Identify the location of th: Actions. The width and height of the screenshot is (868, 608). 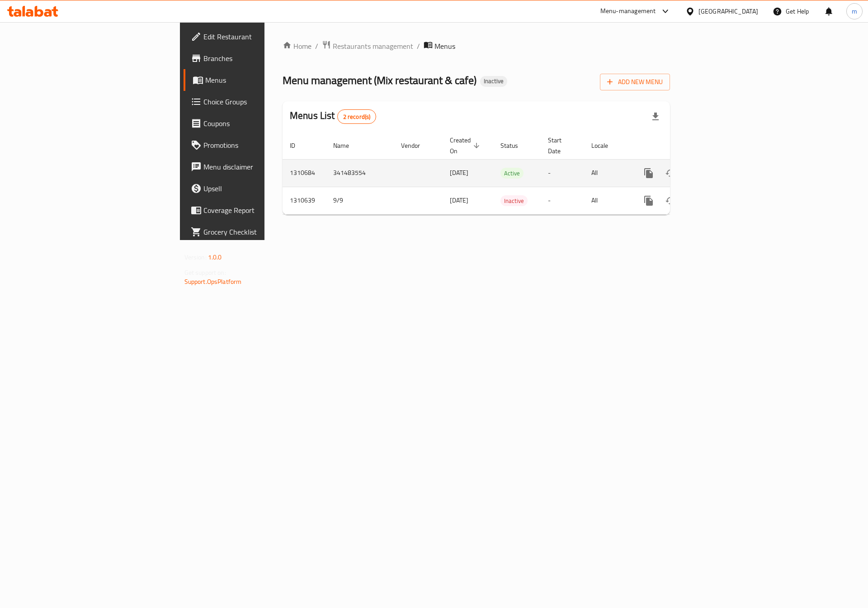
(681, 145).